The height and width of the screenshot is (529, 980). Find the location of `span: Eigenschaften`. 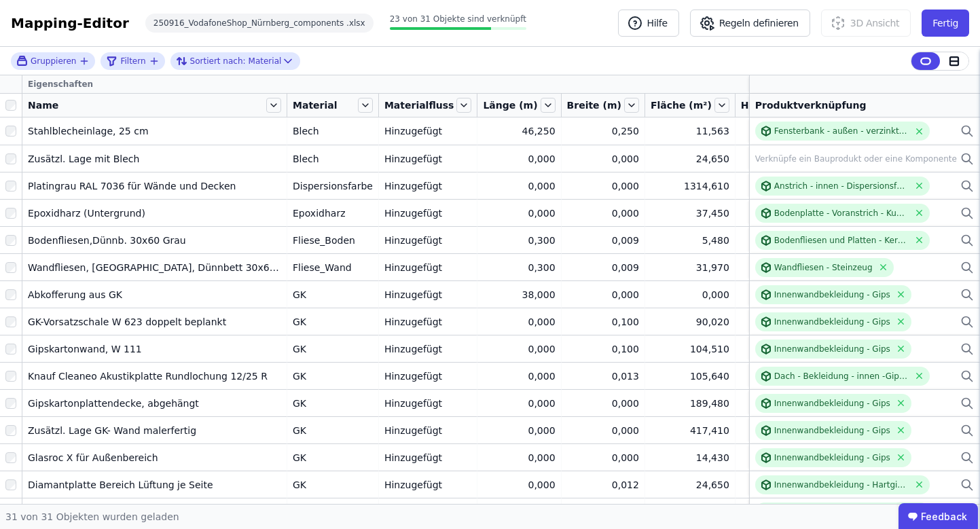

span: Eigenschaften is located at coordinates (60, 84).